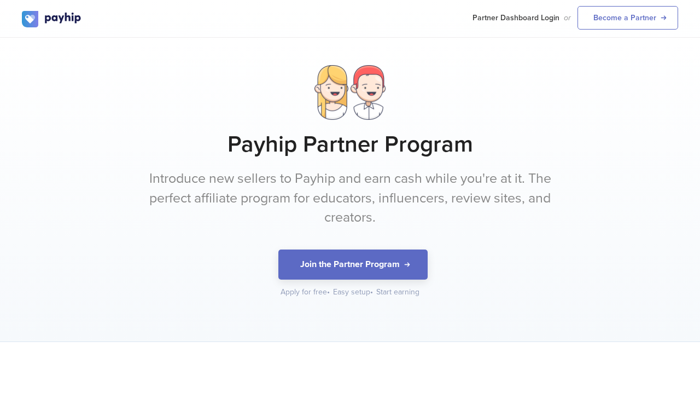 This screenshot has width=700, height=394. I want to click on div: Easy setup, so click(353, 292).